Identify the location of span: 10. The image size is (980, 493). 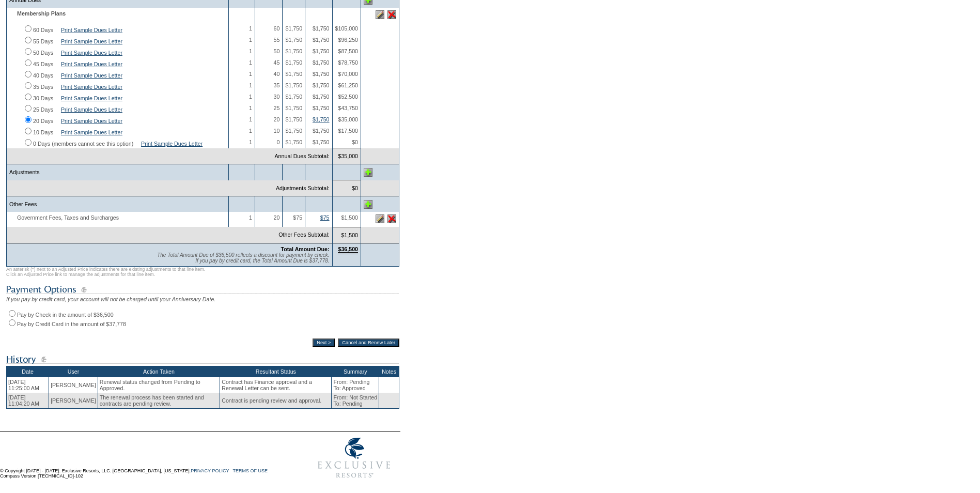
(277, 131).